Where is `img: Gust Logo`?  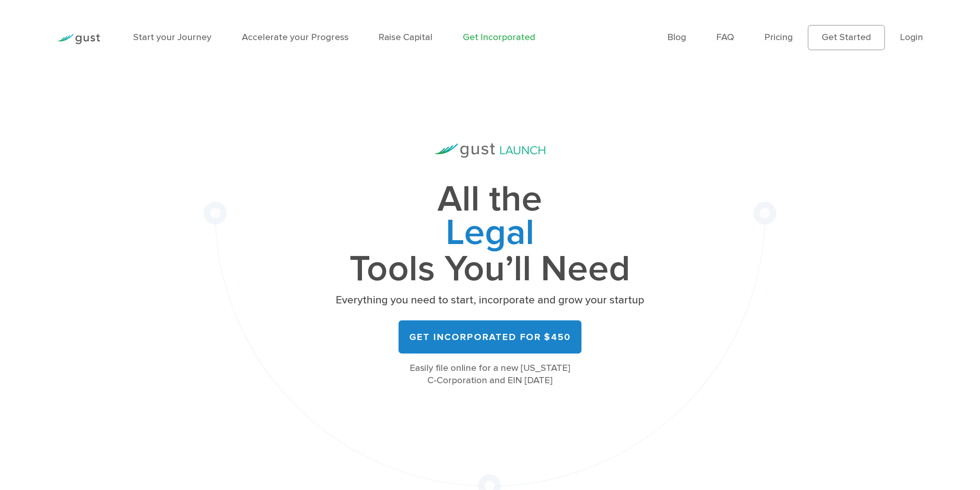
img: Gust Logo is located at coordinates (79, 39).